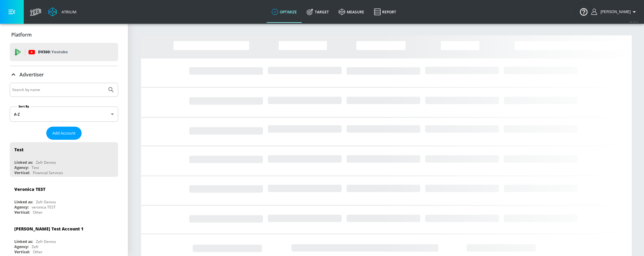 This screenshot has height=256, width=644. What do you see at coordinates (32, 74) in the screenshot?
I see `p: Advertiser` at bounding box center [32, 74].